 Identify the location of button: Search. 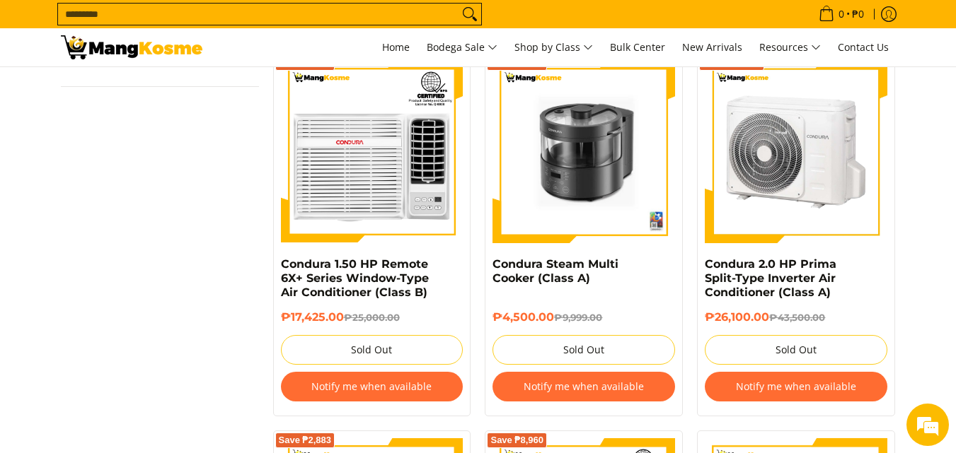
(470, 14).